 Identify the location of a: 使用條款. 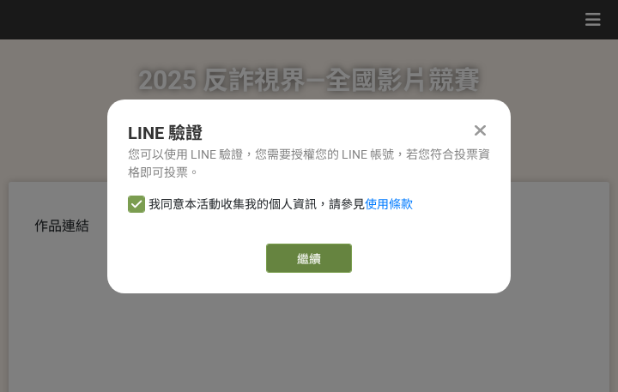
(389, 204).